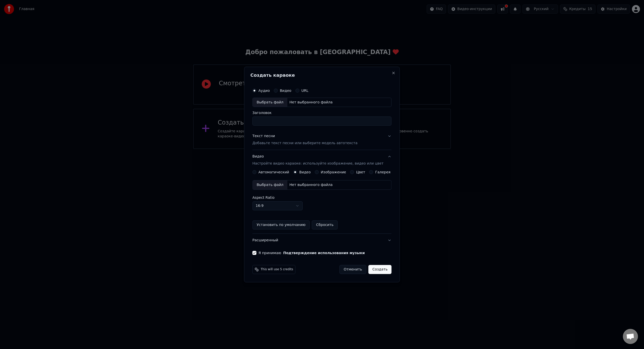  Describe the element at coordinates (277, 269) in the screenshot. I see `span: This will use 5 credits` at that location.